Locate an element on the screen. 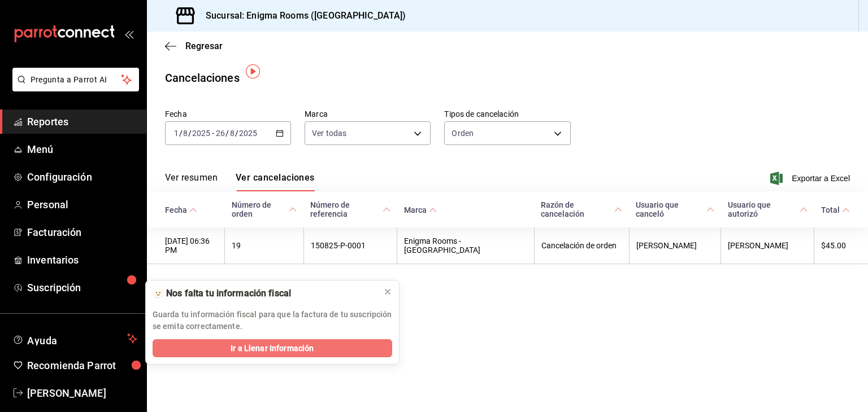  button: Ir a Llenar Información is located at coordinates (273, 348).